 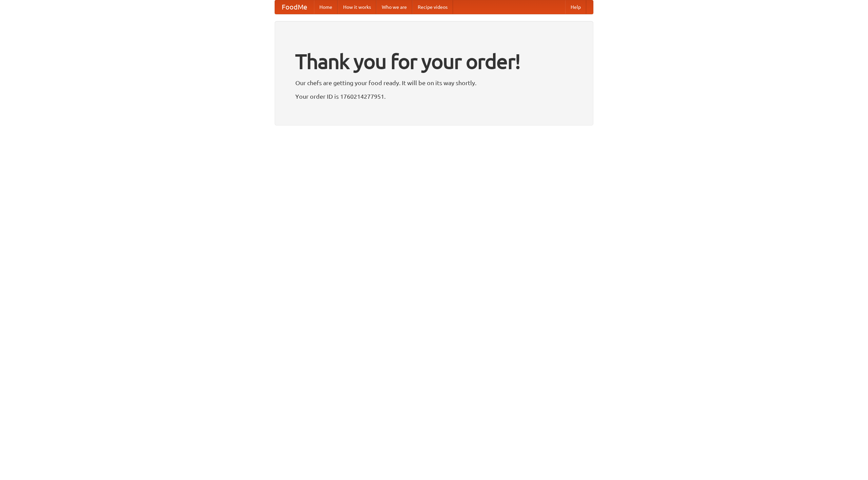 What do you see at coordinates (357, 7) in the screenshot?
I see `a: How it works` at bounding box center [357, 7].